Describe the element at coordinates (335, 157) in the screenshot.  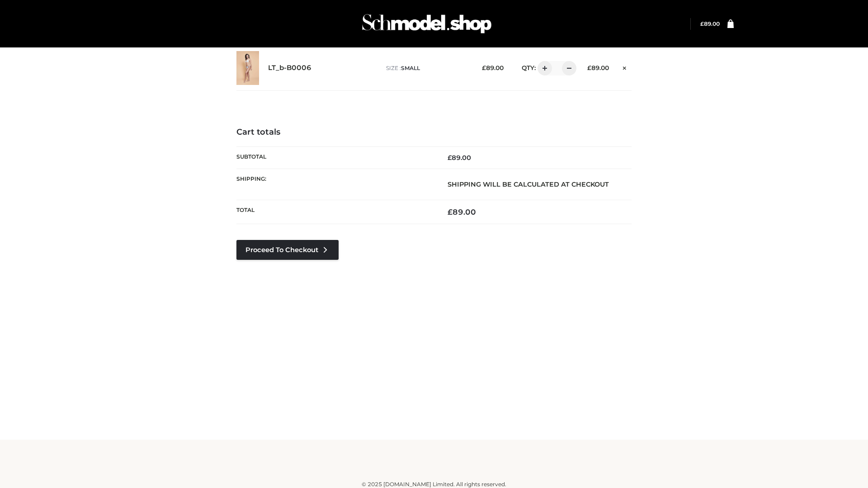
I see `th: Subtotal` at that location.